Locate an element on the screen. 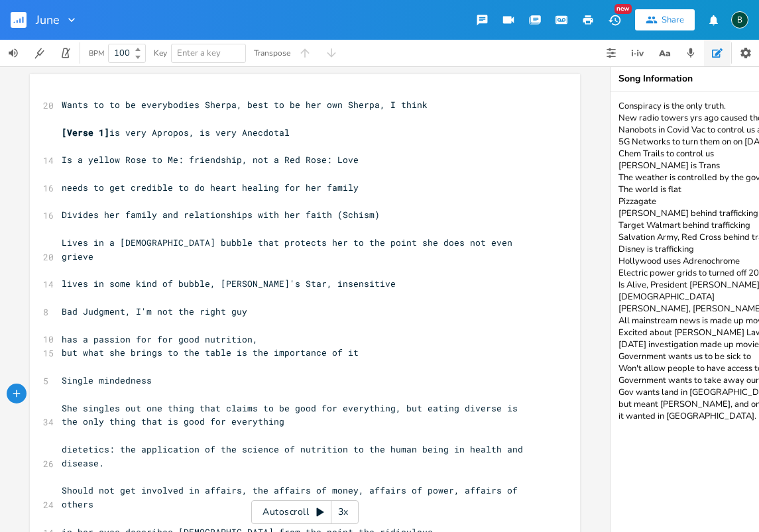 This screenshot has width=759, height=532. span: needs to get credible to do heart healing for her family is located at coordinates (210, 188).